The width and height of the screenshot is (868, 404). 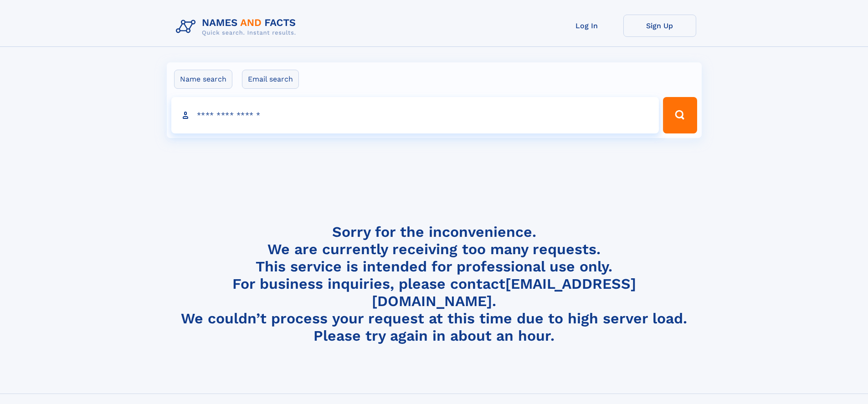 I want to click on label: Email search, so click(x=270, y=79).